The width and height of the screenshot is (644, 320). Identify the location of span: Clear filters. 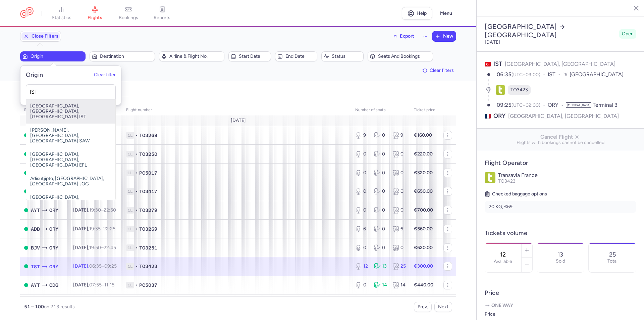
(442, 70).